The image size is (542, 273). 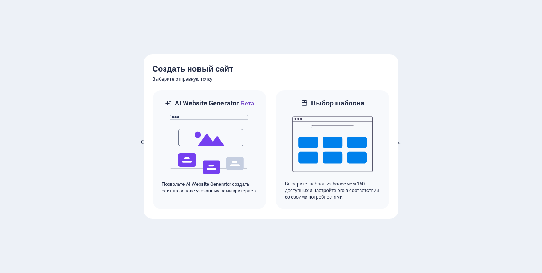 I want to click on span: Бета, so click(x=246, y=103).